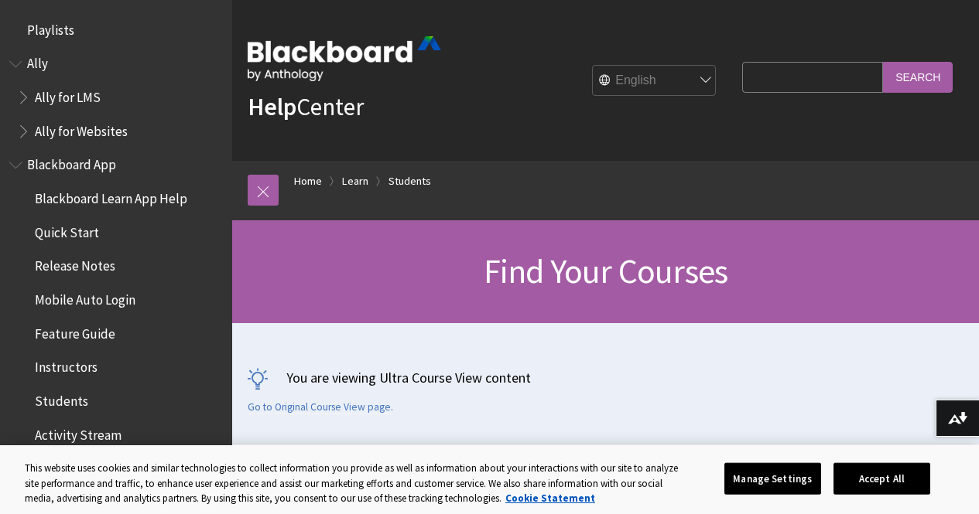  I want to click on input: Search, so click(918, 77).